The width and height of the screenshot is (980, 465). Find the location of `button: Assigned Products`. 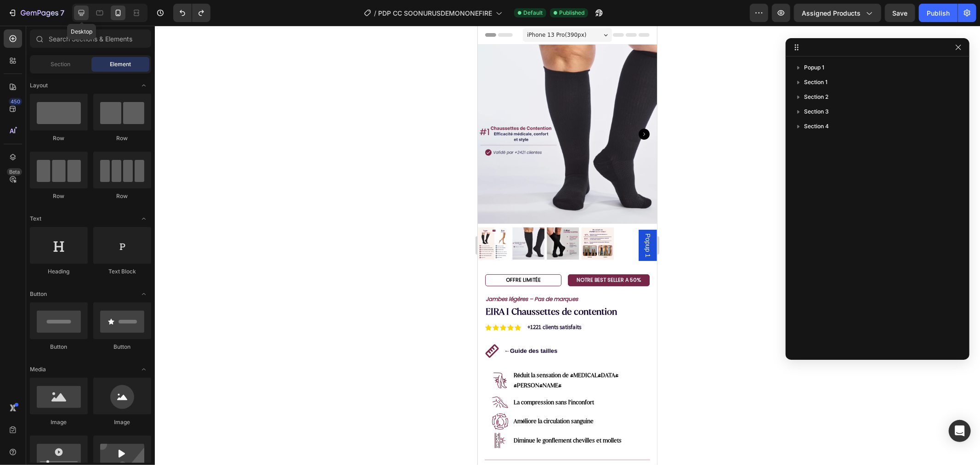

button: Assigned Products is located at coordinates (837, 13).